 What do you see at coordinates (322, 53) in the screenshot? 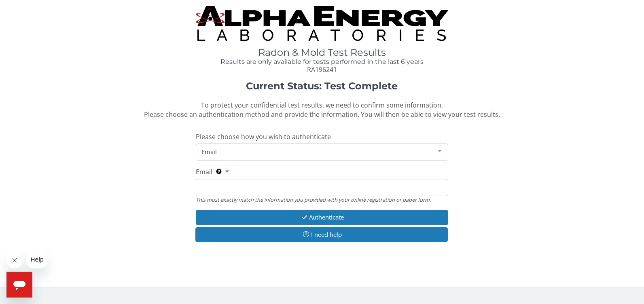
I see `h1: Radon & Mold Test Results` at bounding box center [322, 53].